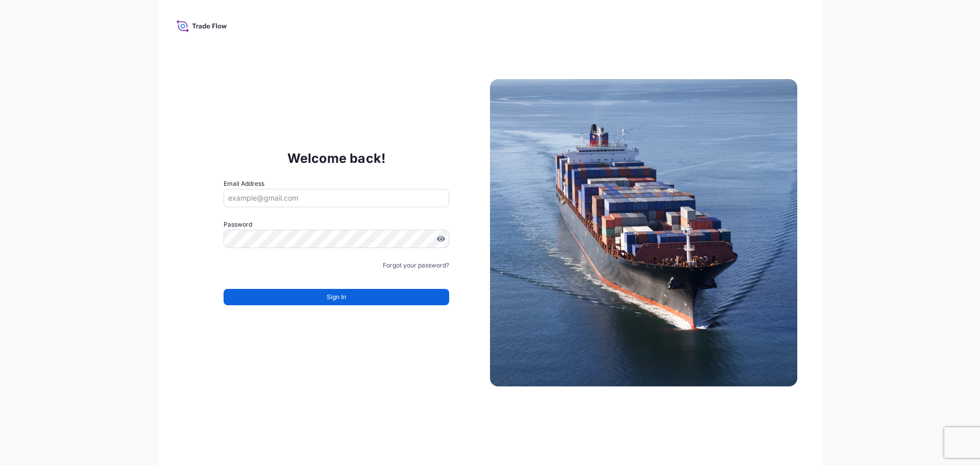 The width and height of the screenshot is (980, 465). What do you see at coordinates (416, 265) in the screenshot?
I see `a: Forgot your password?` at bounding box center [416, 265].